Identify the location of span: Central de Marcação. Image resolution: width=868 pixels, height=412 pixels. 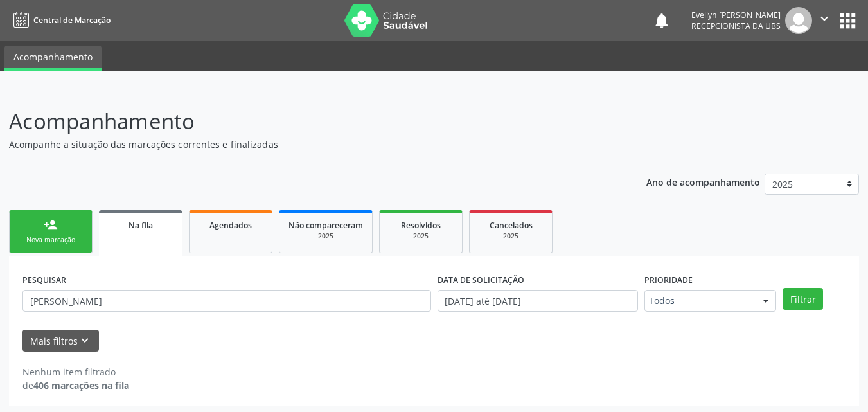
(72, 20).